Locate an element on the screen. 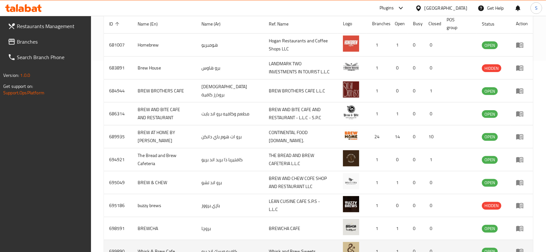 The height and width of the screenshot is (252, 546). img: BREWCHA is located at coordinates (351, 227).